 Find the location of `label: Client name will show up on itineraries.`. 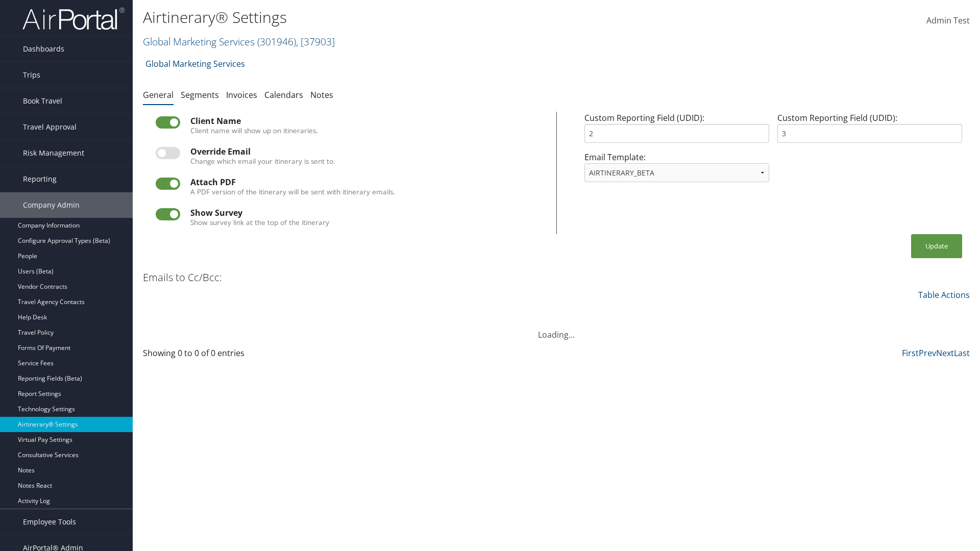

label: Client name will show up on itineraries. is located at coordinates (254, 130).